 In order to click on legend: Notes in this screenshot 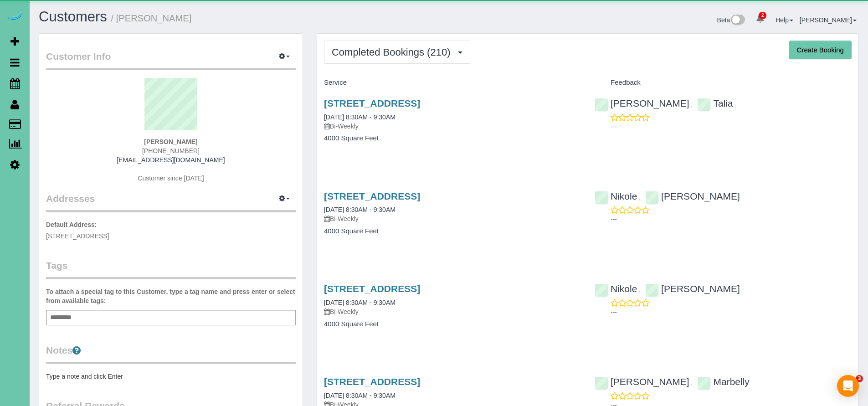, I will do `click(171, 354)`.